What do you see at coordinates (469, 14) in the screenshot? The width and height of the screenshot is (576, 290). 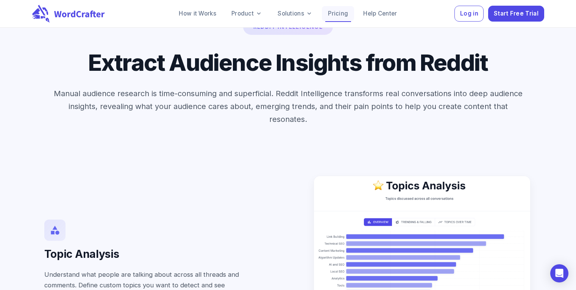 I see `button: Log in` at bounding box center [469, 14].